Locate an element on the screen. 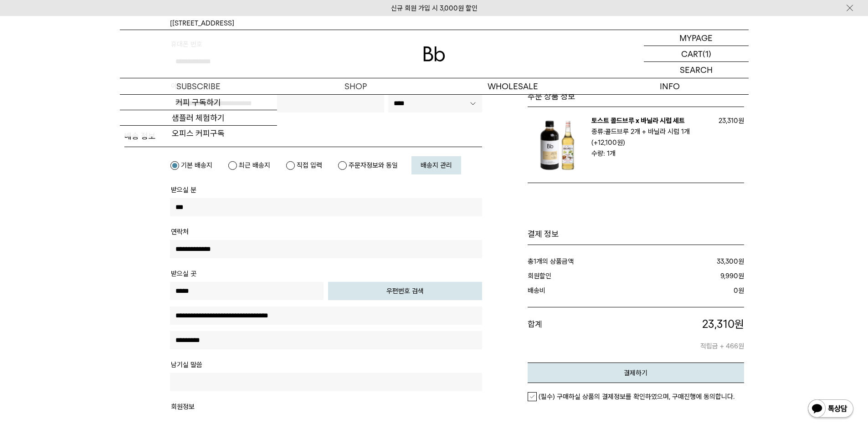  a: SHOP is located at coordinates (355, 86).